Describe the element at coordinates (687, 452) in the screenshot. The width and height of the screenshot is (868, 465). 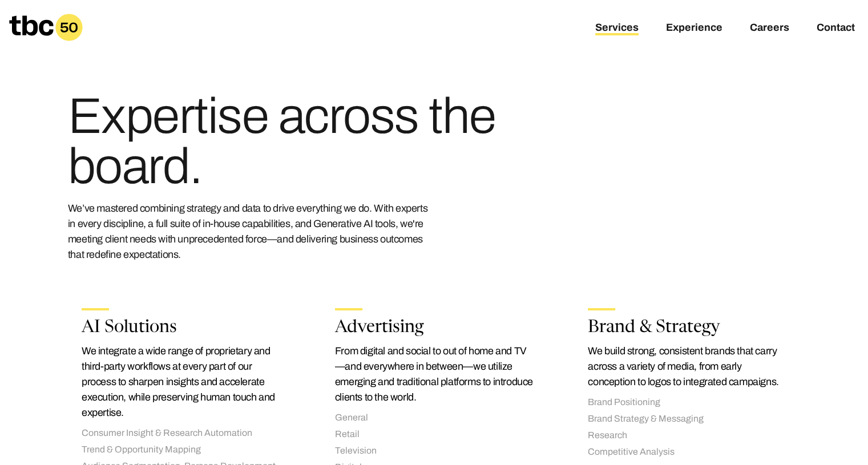
I see `li: Competitive Analysis` at that location.